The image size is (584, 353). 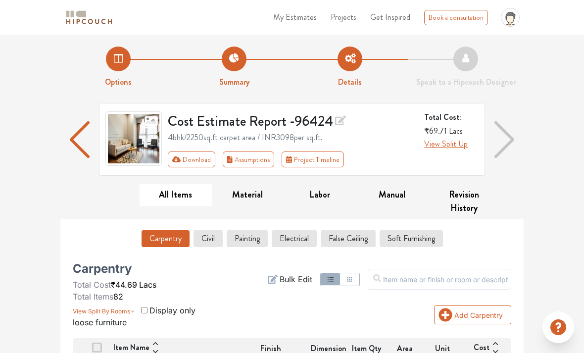 I want to click on strong: Options, so click(x=118, y=82).